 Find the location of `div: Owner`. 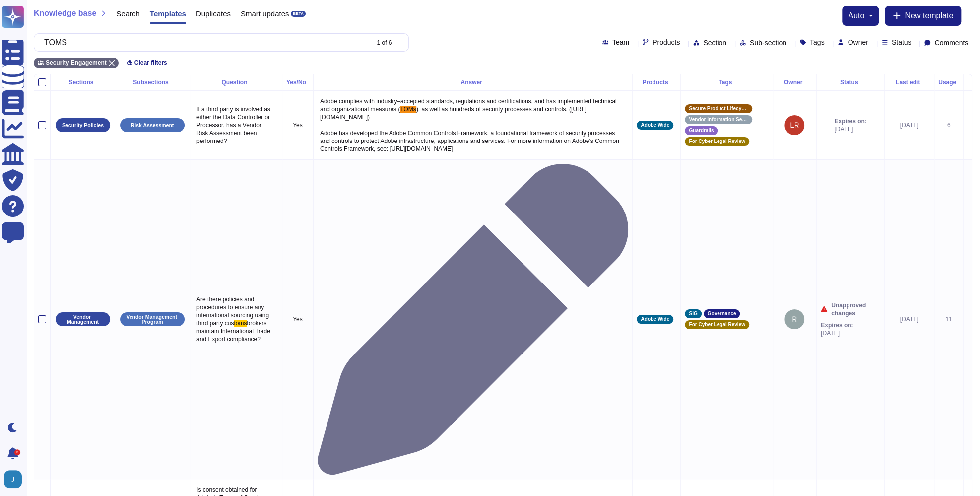

div: Owner is located at coordinates (795, 83).